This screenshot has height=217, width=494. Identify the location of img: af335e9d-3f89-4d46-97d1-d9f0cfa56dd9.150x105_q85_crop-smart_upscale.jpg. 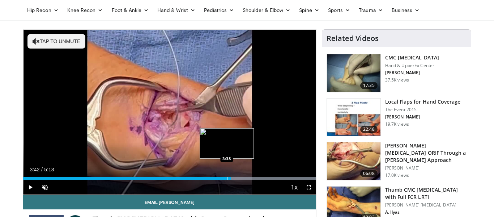
(354, 161).